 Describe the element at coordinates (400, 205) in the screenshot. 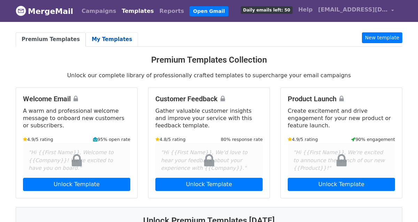

I see `div: Widget de chat` at that location.